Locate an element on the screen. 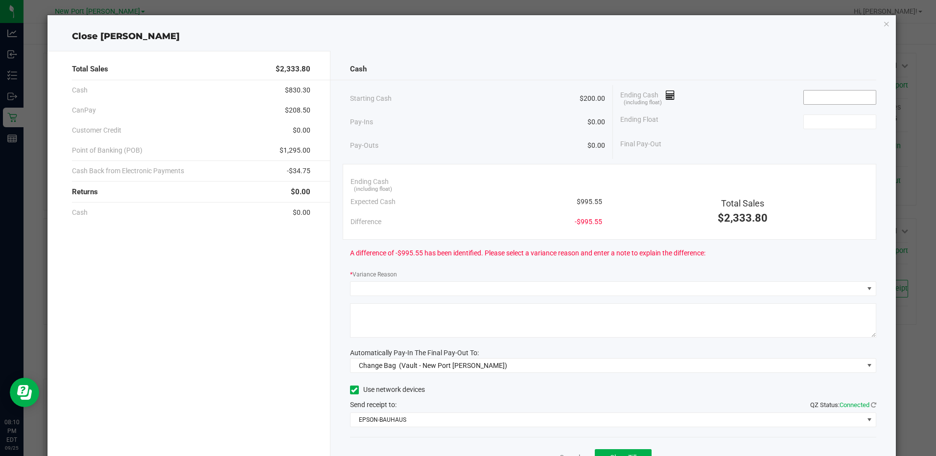 The width and height of the screenshot is (936, 456). span: Expected Cash is located at coordinates (373, 202).